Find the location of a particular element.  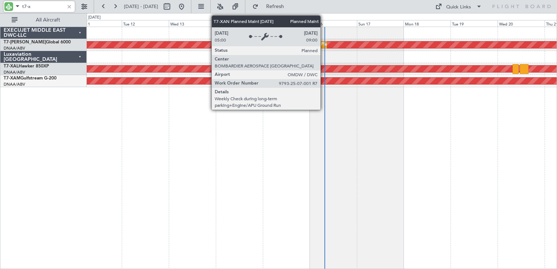

button: All Aircraft is located at coordinates (43, 20).